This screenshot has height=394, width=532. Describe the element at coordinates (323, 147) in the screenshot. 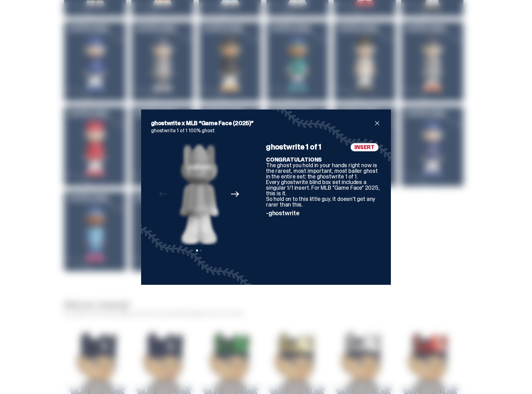

I see `h4: ghostwrite 1 of 1` at that location.